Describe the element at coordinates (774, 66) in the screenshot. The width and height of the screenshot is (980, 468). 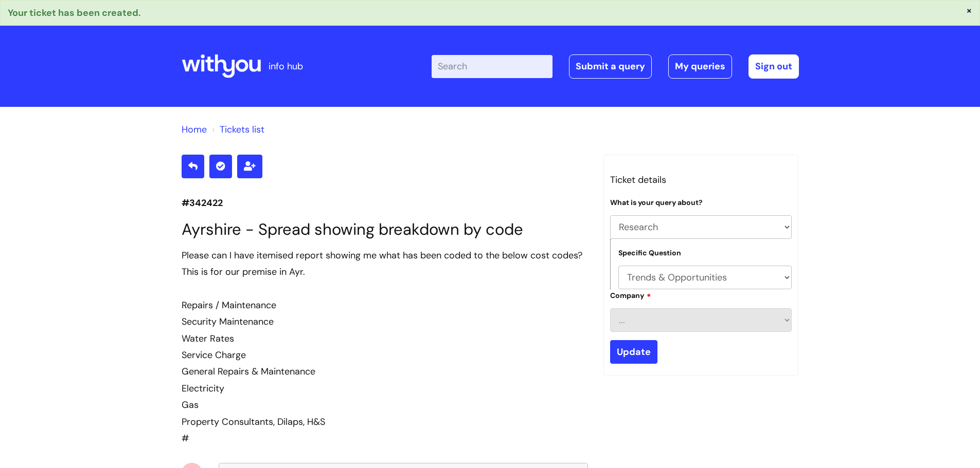
I see `a: Sign out` at that location.